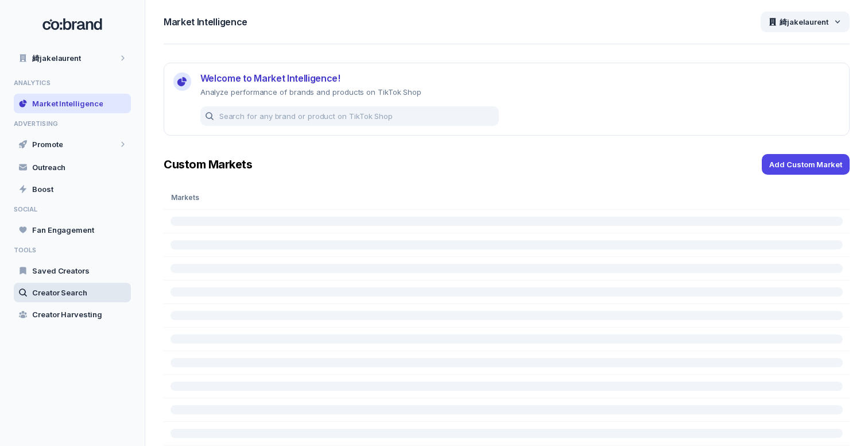 This screenshot has width=868, height=446. Describe the element at coordinates (72, 292) in the screenshot. I see `a: Creator Search` at that location.